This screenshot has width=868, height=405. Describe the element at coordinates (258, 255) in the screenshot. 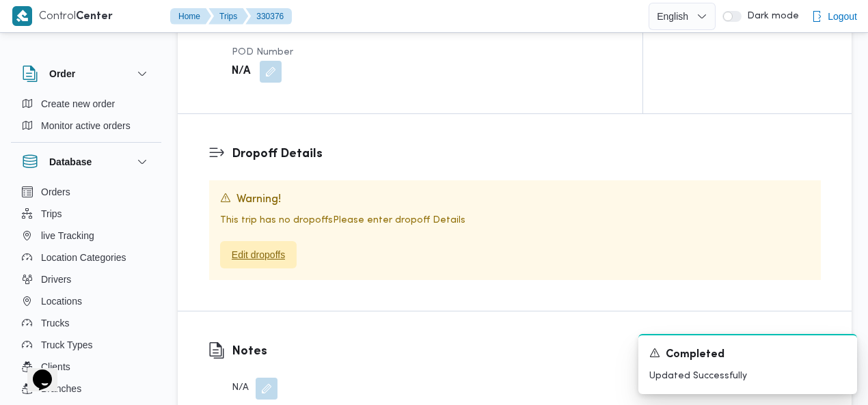

I see `span: Edit dropoffs` at that location.